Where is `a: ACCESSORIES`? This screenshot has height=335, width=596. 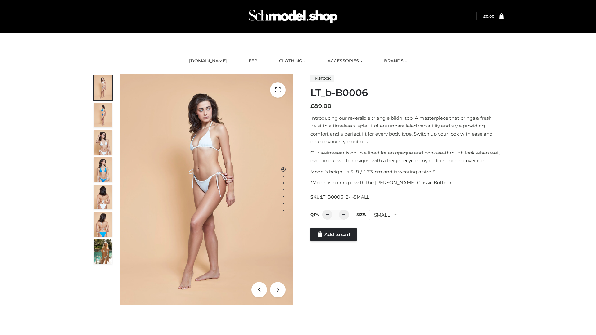
a: ACCESSORIES is located at coordinates (345, 61).